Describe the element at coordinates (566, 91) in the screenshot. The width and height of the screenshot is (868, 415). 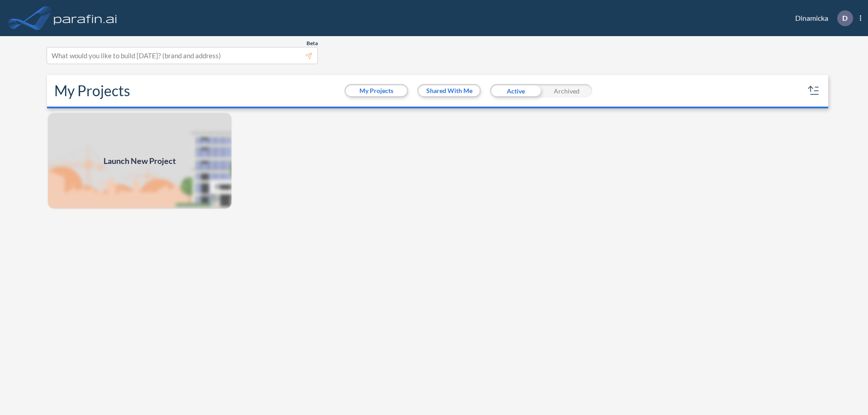
I see `div: Archived` at that location.